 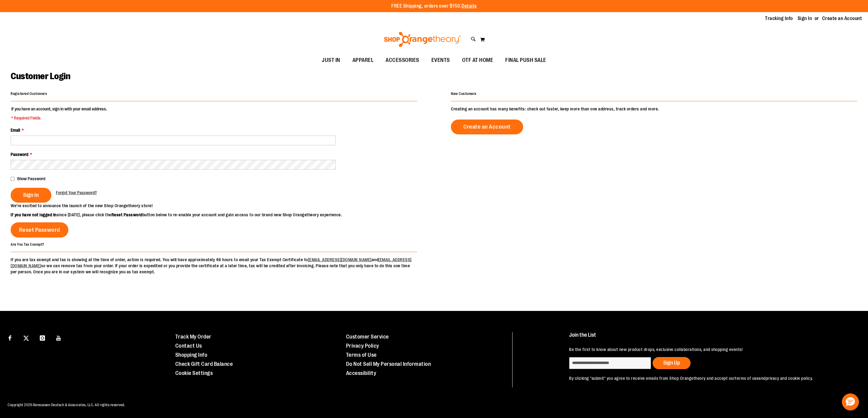 I want to click on a: OTF AT HOME, so click(x=477, y=61).